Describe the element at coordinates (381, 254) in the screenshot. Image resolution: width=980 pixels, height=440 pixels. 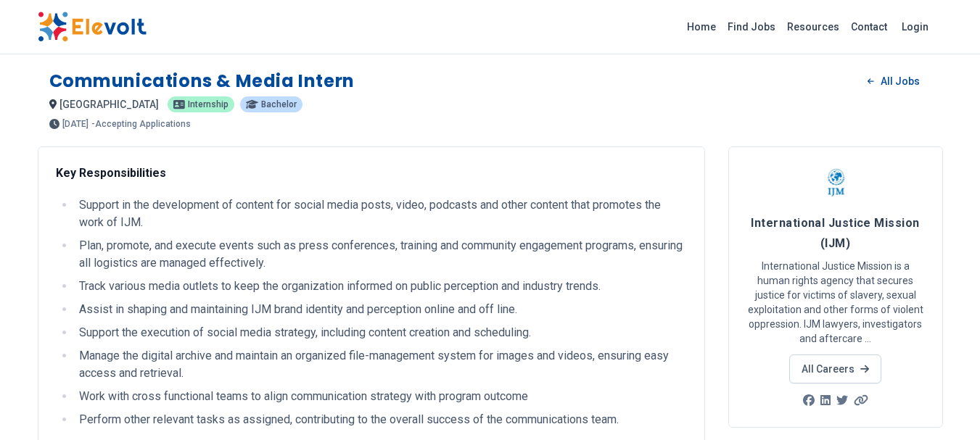
I see `li: Plan, promote, and execute events such as press conferences, training and community engagement pr...` at that location.